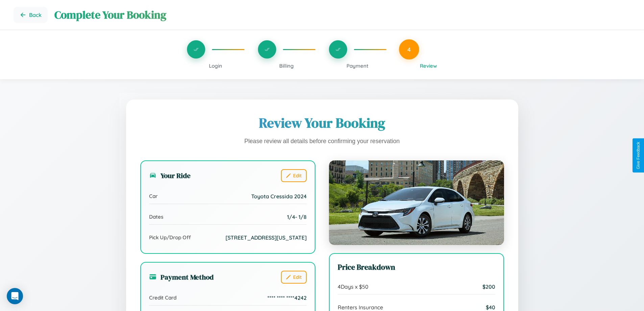  Describe the element at coordinates (286, 66) in the screenshot. I see `span: Billing` at that location.